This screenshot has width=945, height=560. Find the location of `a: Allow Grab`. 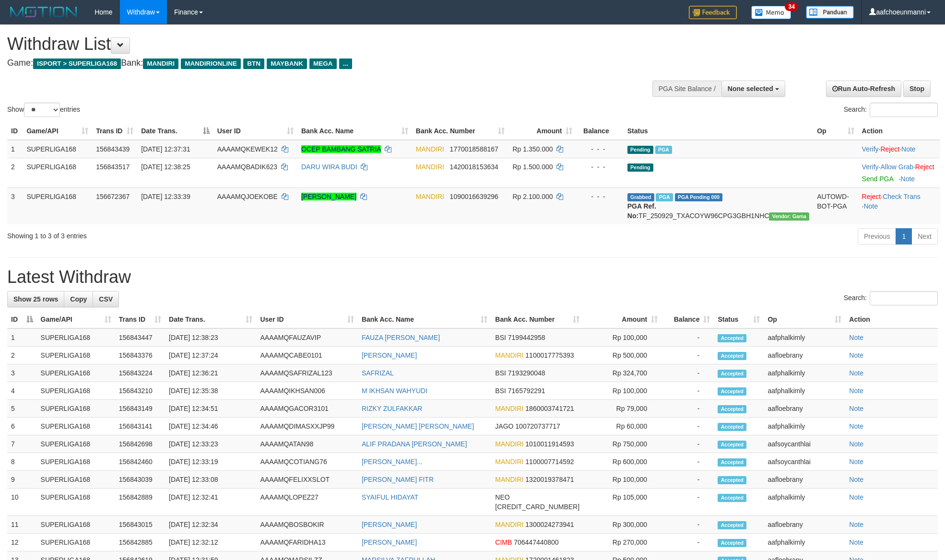

a: Allow Grab is located at coordinates (896, 167).